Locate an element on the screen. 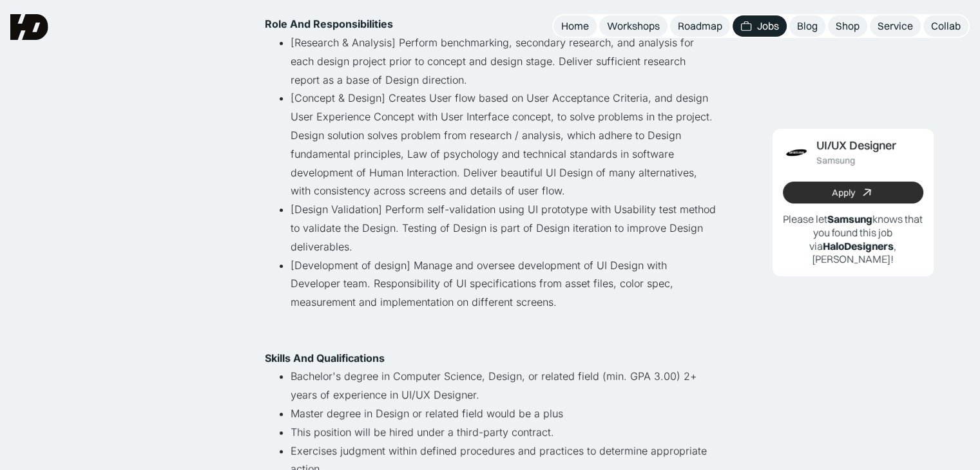  b: HaloDesigners is located at coordinates (858, 246).